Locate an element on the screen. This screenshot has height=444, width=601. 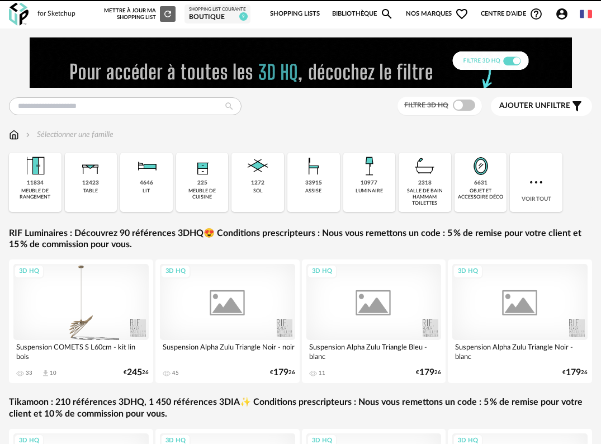
a: Tikamoon : 210 références 3DHQ, 1 450 références 3DIA✨ Conditions prescripteurs : Nous vous remet... is located at coordinates (300, 408).